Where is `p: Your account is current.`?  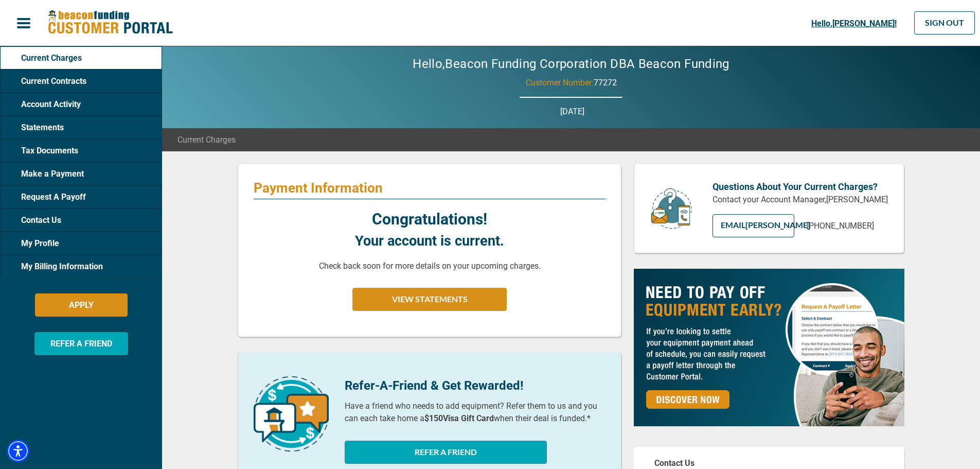
p: Your account is current. is located at coordinates (430, 241).